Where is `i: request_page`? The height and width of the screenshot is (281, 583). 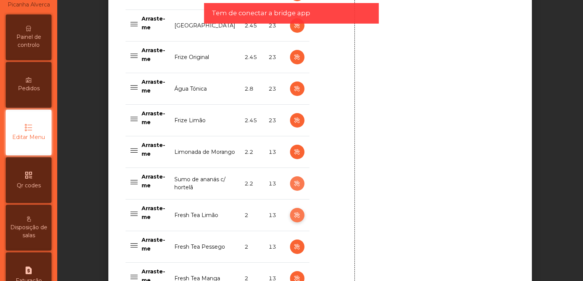
i: request_page is located at coordinates (29, 271).